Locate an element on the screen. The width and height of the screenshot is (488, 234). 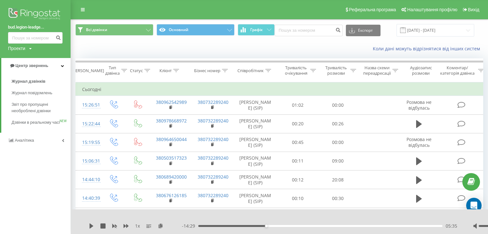
div: 15:06:31 is located at coordinates (89, 161).